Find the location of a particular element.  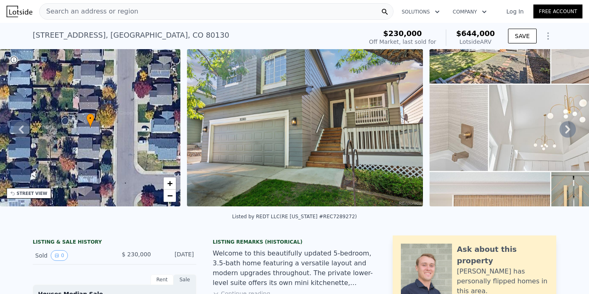

div: Off Market, last sold for is located at coordinates (402, 42).